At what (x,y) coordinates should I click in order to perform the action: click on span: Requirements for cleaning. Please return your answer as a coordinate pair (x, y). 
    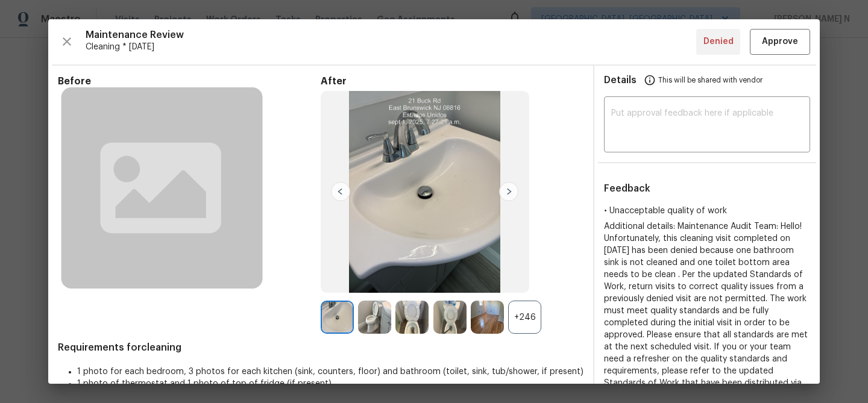
    Looking at the image, I should click on (320, 347).